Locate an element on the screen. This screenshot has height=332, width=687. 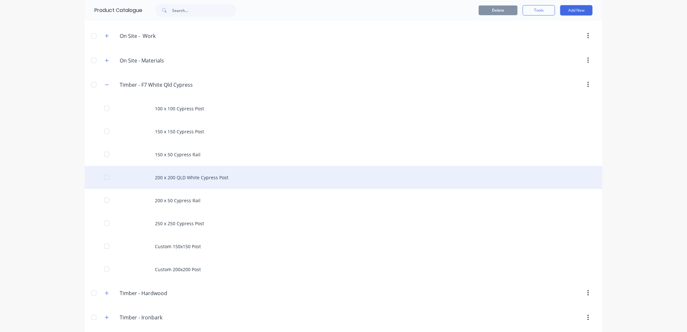
div: Custom 200x200 Post is located at coordinates (343, 269).